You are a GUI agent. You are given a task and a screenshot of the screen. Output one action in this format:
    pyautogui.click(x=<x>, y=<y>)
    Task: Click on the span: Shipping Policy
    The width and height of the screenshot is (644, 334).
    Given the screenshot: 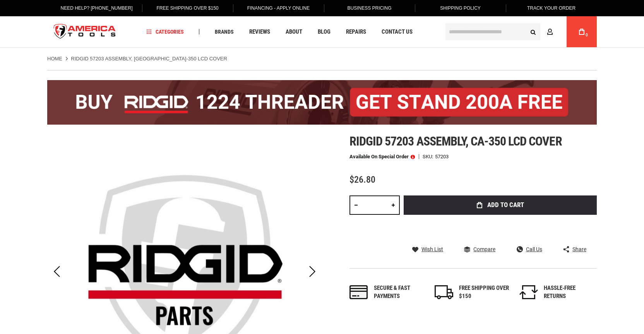 What is the action you would take?
    pyautogui.click(x=460, y=8)
    